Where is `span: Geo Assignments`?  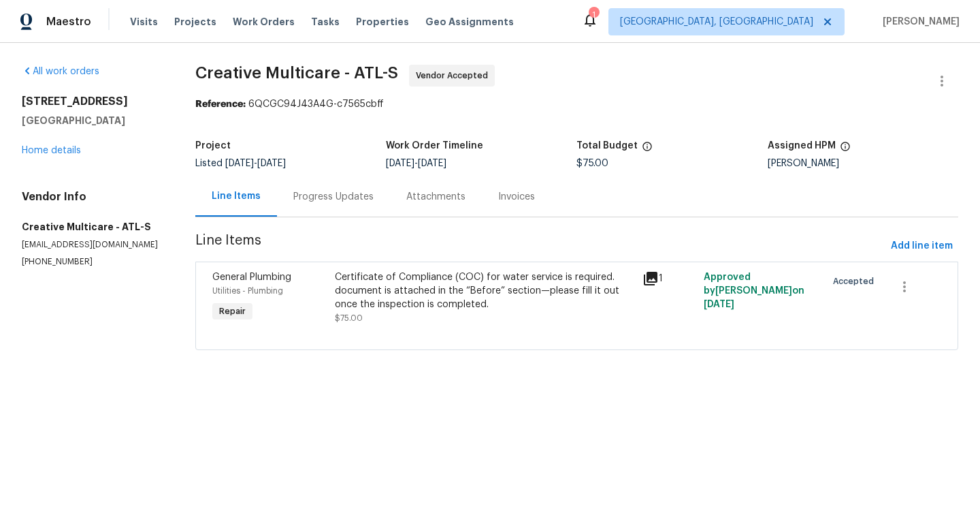 span: Geo Assignments is located at coordinates (470, 22).